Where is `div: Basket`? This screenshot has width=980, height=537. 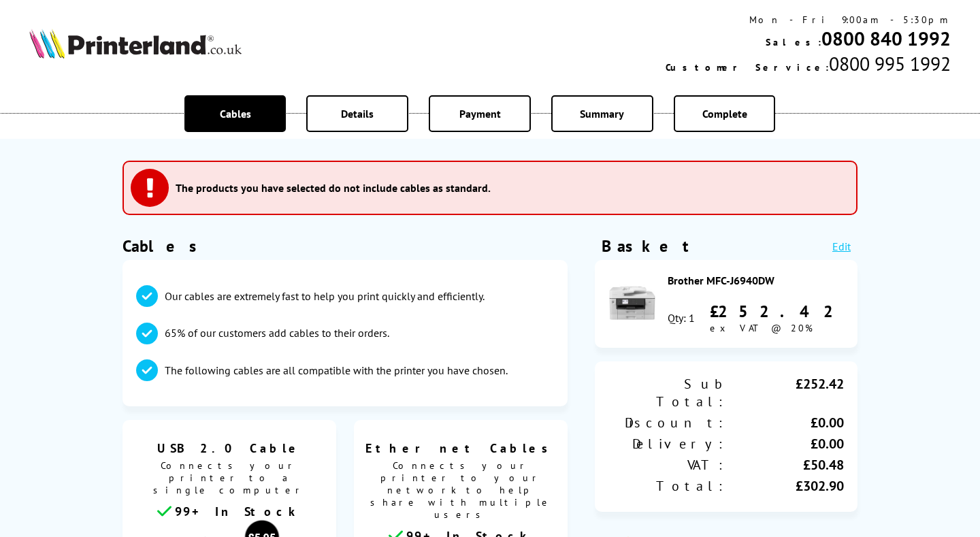
div: Basket is located at coordinates (646, 245).